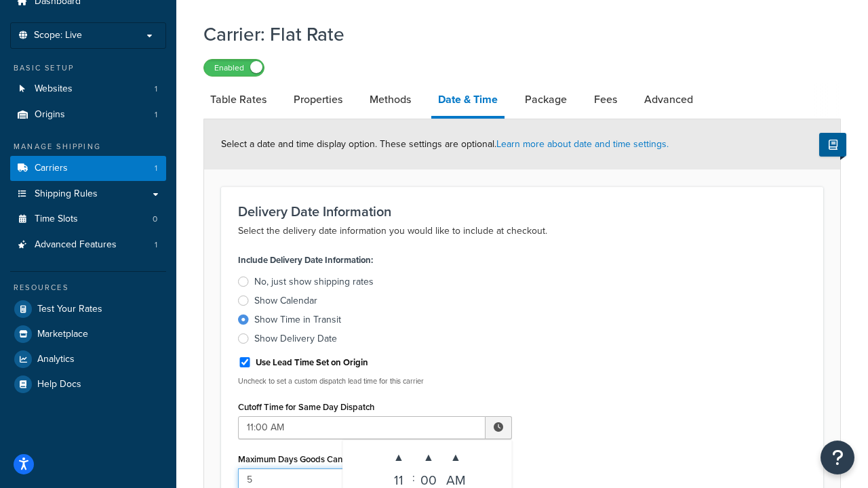 This screenshot has height=488, width=868. Describe the element at coordinates (49, 115) in the screenshot. I see `span: Origins` at that location.